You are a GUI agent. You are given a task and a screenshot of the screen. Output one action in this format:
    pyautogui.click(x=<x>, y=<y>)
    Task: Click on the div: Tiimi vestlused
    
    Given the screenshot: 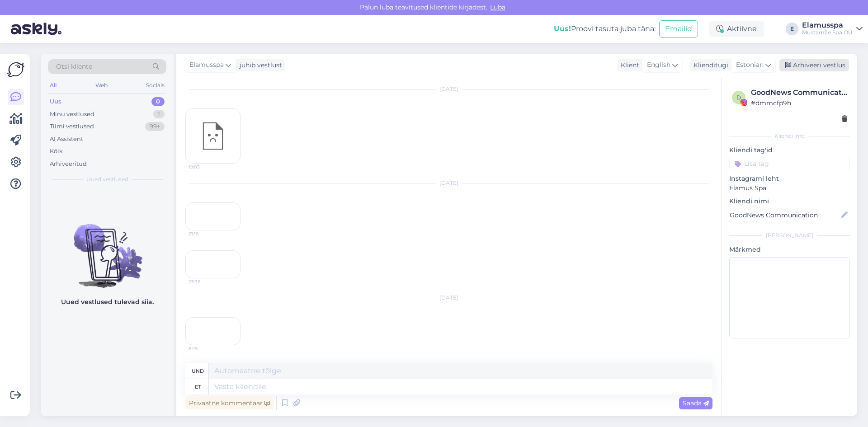 What is the action you would take?
    pyautogui.click(x=72, y=127)
    